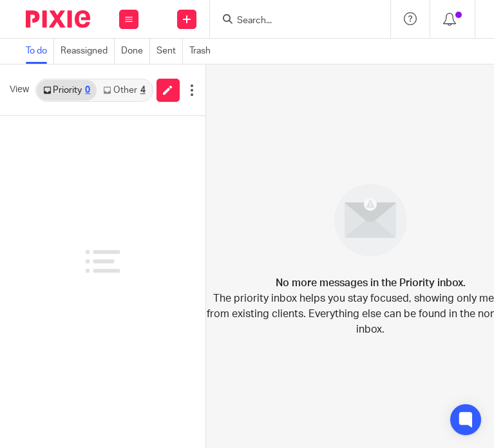 This screenshot has height=448, width=494. Describe the element at coordinates (371, 283) in the screenshot. I see `h4: No more messages in the Priority inbox.` at that location.